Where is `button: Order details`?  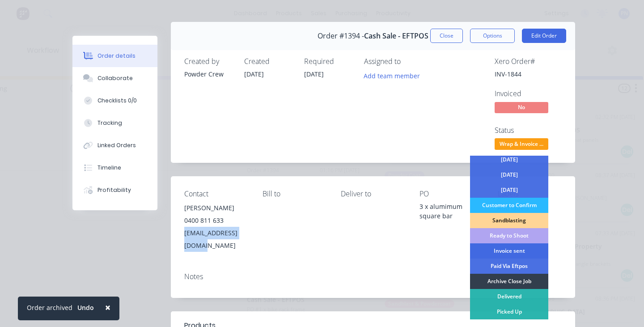 button: Order details is located at coordinates (115, 56).